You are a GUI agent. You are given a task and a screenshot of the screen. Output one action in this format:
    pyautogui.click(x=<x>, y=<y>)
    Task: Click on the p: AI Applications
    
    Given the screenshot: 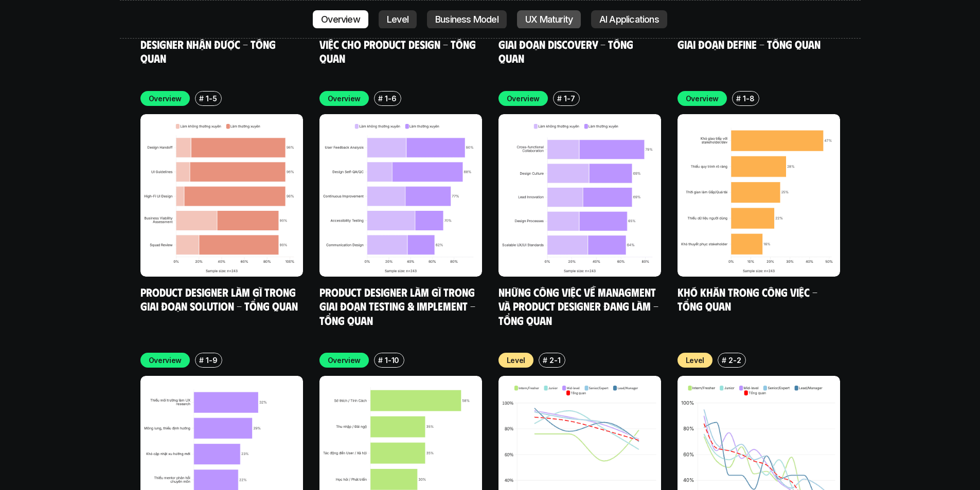 What is the action you would take?
    pyautogui.click(x=629, y=19)
    